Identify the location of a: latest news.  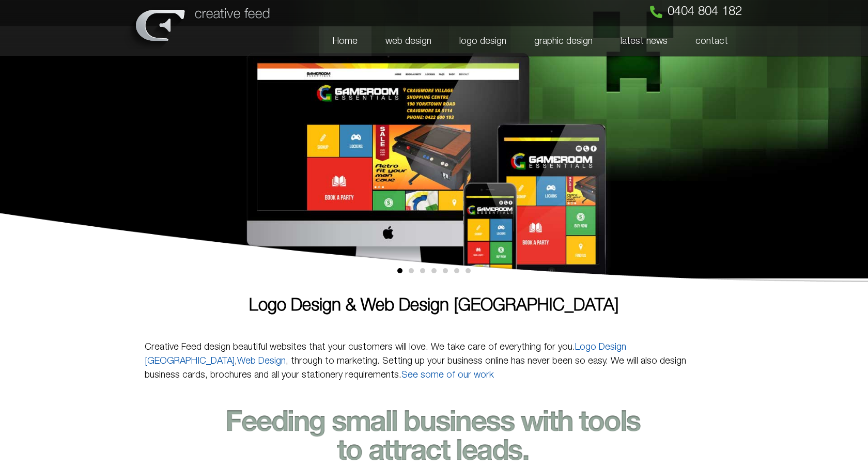
(643, 41).